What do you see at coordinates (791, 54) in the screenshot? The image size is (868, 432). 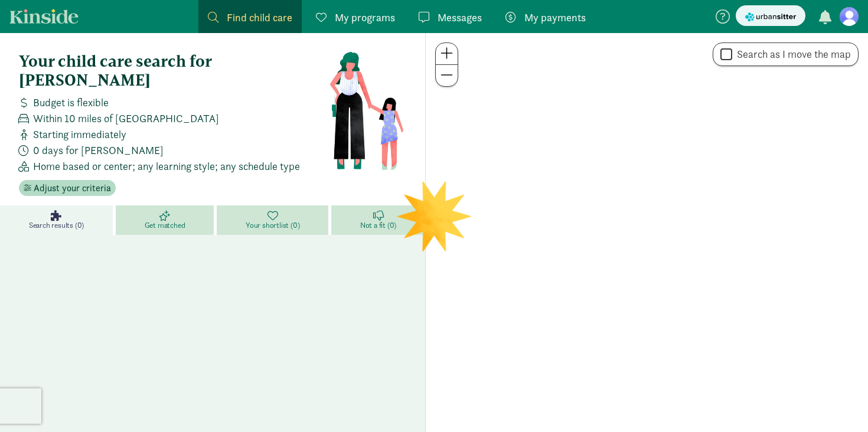 I see `label: Search as I move the map` at bounding box center [791, 54].